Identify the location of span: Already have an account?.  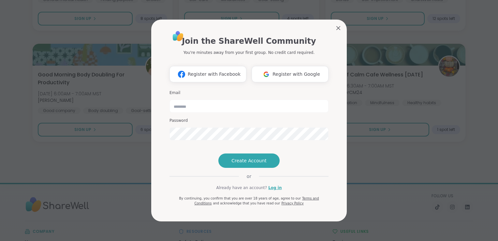
(242, 188).